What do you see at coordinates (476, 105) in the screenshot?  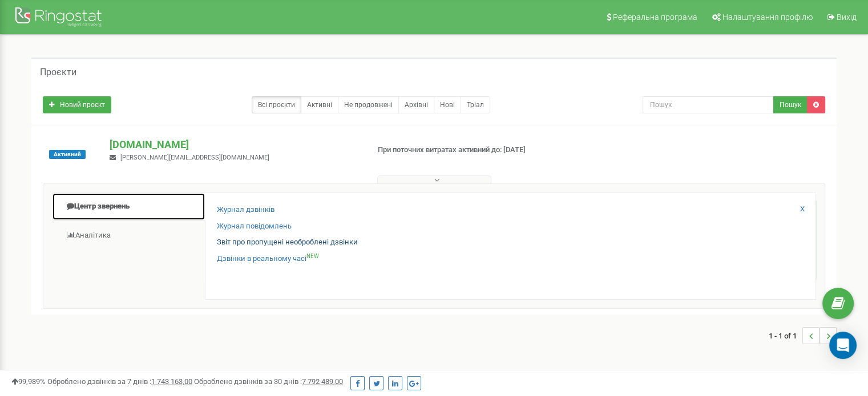 I see `a: Тріал` at bounding box center [476, 105].